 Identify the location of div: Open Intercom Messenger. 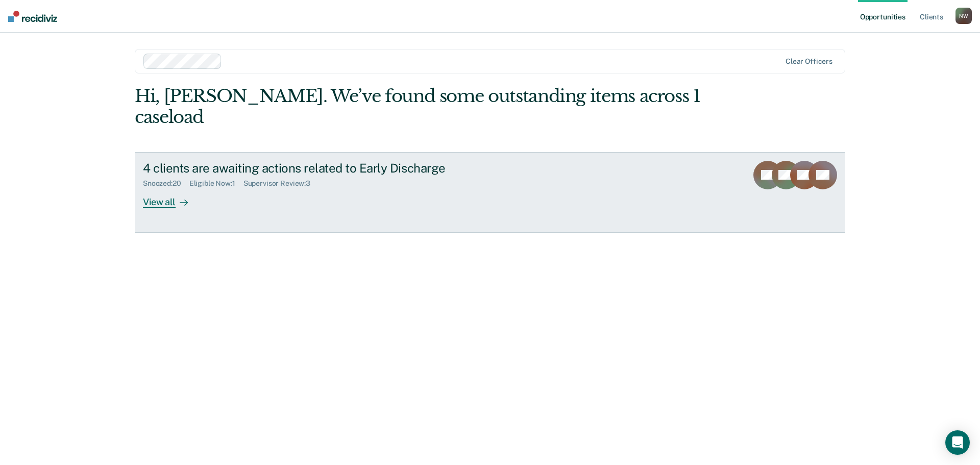
(957, 443).